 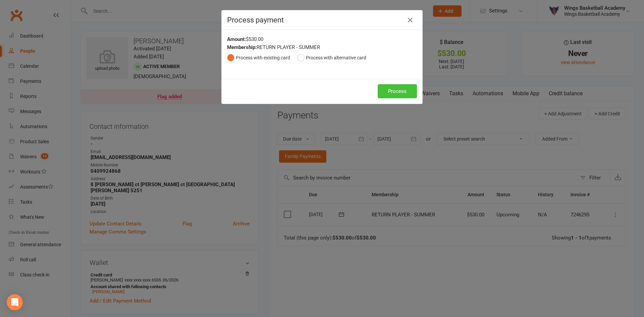 I want to click on strong: Amount:, so click(x=237, y=40).